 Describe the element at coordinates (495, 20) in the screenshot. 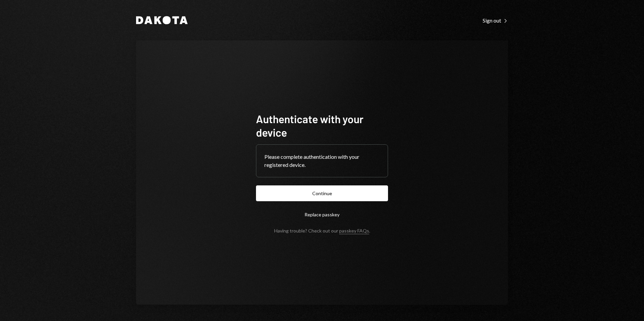

I see `a: Sign out` at that location.